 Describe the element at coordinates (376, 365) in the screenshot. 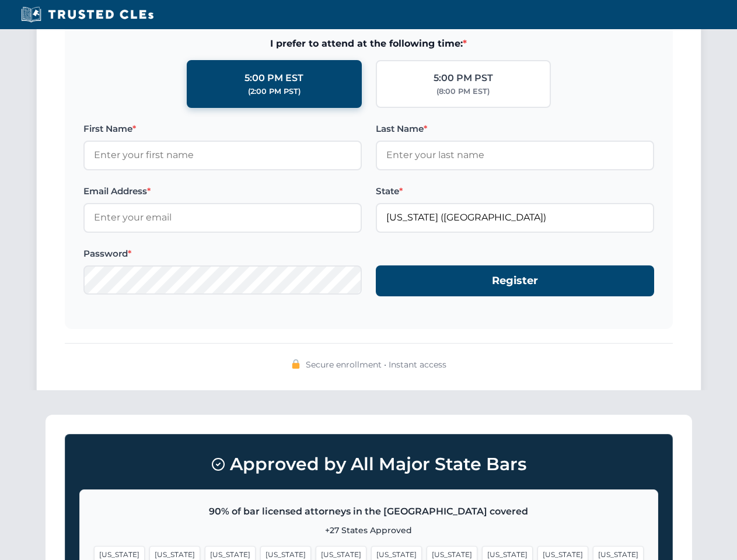

I see `span: Secure enrollment • Instant access` at that location.